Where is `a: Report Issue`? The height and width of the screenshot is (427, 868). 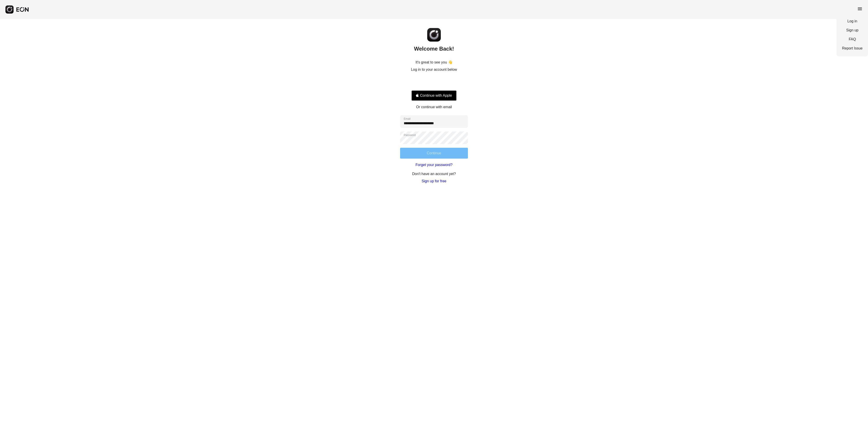
a: Report Issue is located at coordinates (852, 48).